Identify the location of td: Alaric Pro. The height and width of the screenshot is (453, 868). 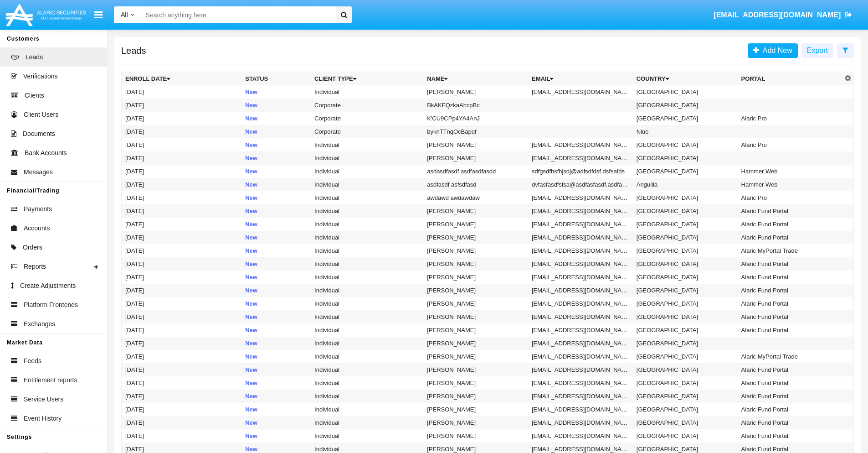
(790, 197).